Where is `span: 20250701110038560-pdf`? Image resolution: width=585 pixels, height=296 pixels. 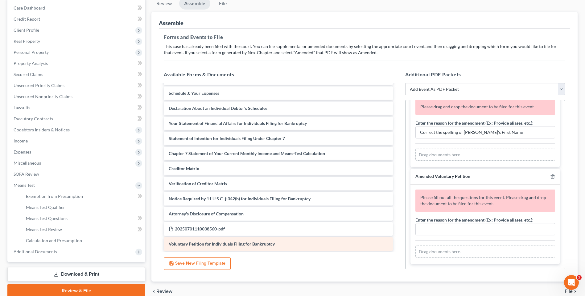 span: 20250701110038560-pdf is located at coordinates (200, 229).